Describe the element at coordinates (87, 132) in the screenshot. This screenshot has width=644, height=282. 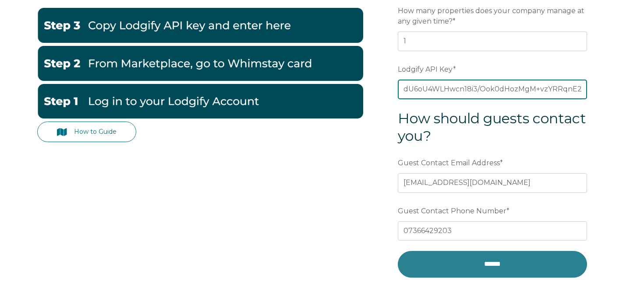
I see `a: How to Guide` at that location.